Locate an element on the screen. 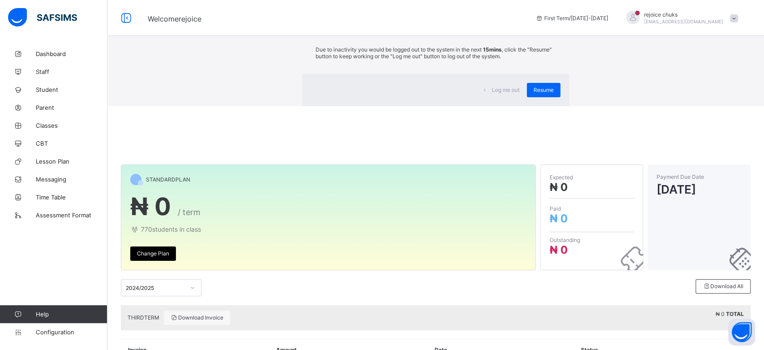 Image resolution: width=764 pixels, height=350 pixels. span: Configuration is located at coordinates (71, 332).